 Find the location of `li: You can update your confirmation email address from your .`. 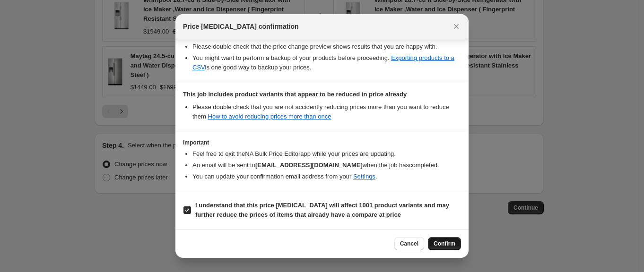

li: You can update your confirmation email address from your . is located at coordinates (327, 177).